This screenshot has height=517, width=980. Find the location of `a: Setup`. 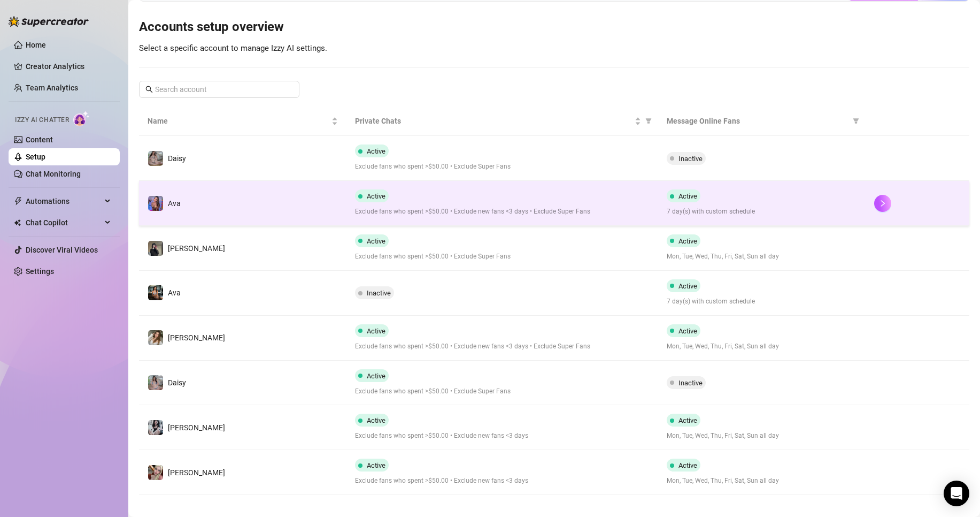

a: Setup is located at coordinates (36, 157).